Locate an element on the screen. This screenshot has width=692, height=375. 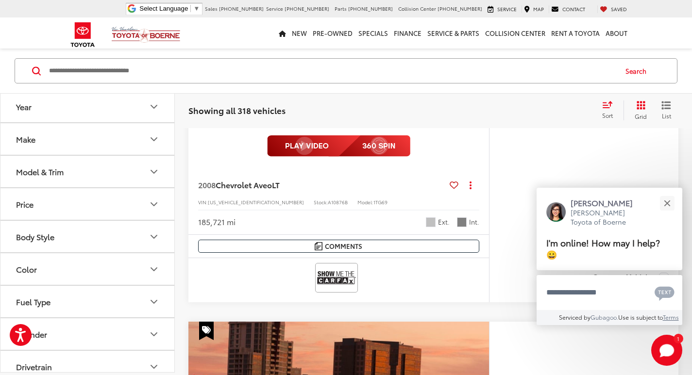
span: Map is located at coordinates (538, 9).